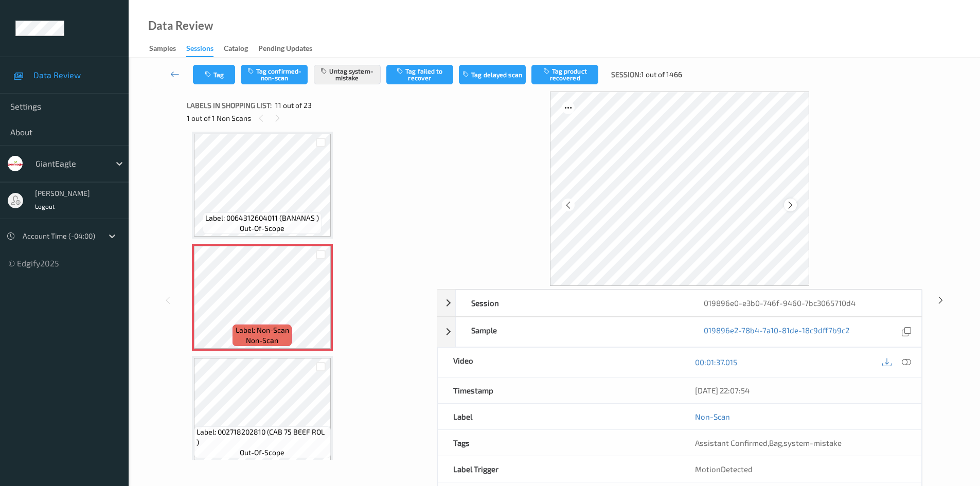 The image size is (980, 486). I want to click on a: Sessions, so click(205, 49).